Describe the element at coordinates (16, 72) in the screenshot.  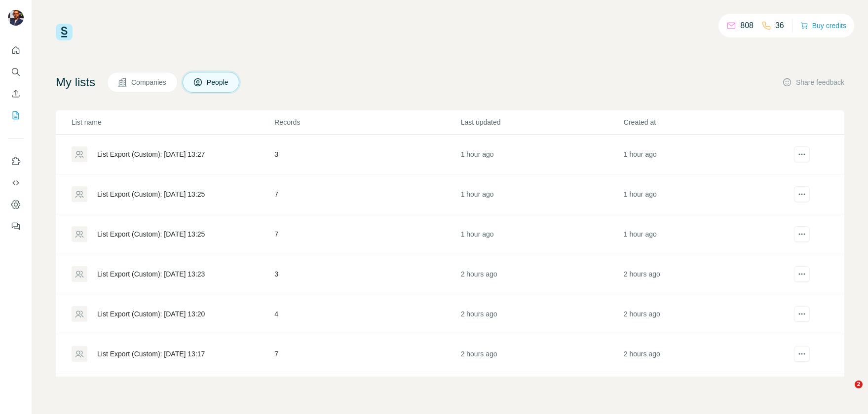
I see `button: Search` at that location.